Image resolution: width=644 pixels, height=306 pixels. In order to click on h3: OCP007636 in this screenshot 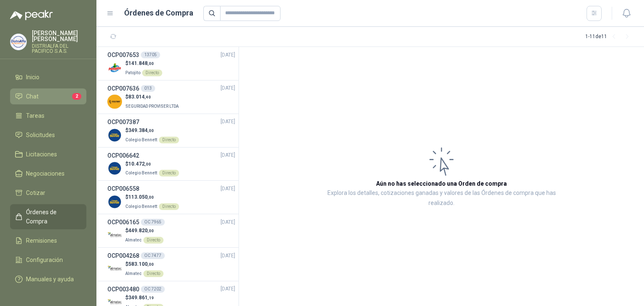, I will do `click(124, 89)`.